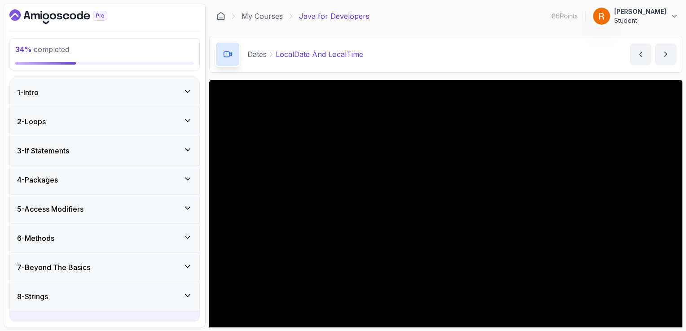  Describe the element at coordinates (105, 297) in the screenshot. I see `button: 8-Strings` at that location.